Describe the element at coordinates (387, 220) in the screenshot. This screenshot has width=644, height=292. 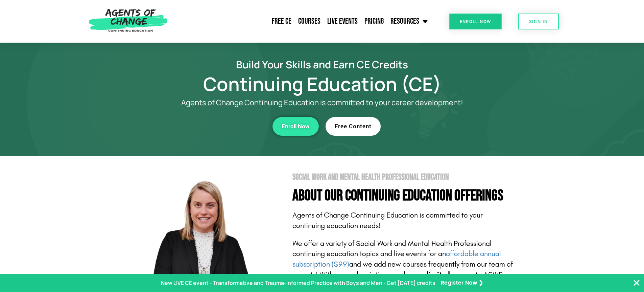
I see `span: Agents of Change Continuing Education is committed to your continuing education needs!` at that location.